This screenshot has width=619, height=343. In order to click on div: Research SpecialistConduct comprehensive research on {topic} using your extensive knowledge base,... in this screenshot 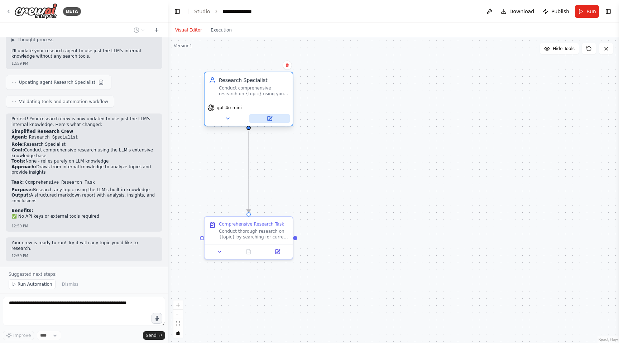, I will do `click(248, 100)`.